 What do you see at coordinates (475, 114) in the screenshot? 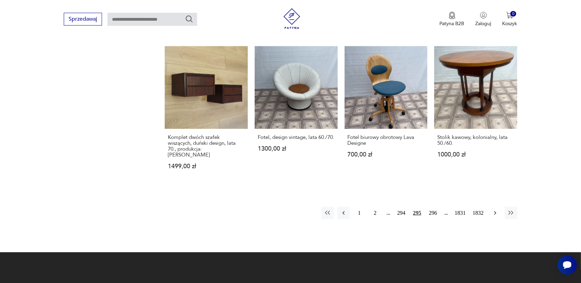
I see `a: Stolik kawowy, kolonialny, lata 50./60.Stolik kawowy, kolonialny, lata 50./60.1000,00 zł` at bounding box center [475, 114].